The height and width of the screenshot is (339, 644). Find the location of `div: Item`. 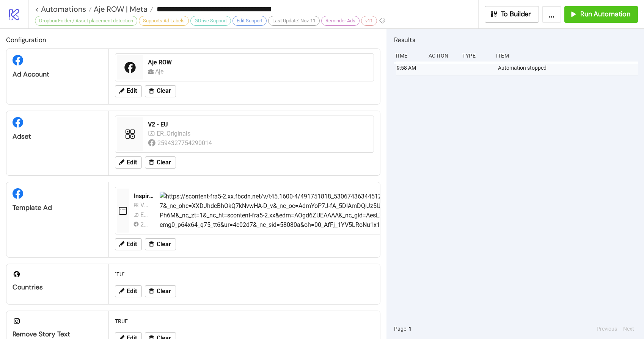

div: Item is located at coordinates (567, 56).